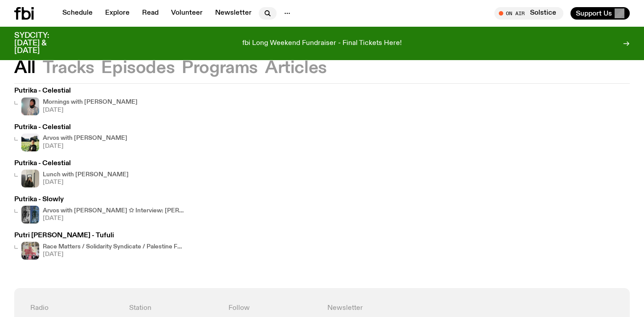 The height and width of the screenshot is (317, 644). I want to click on h4: Newsletter, so click(421, 308).